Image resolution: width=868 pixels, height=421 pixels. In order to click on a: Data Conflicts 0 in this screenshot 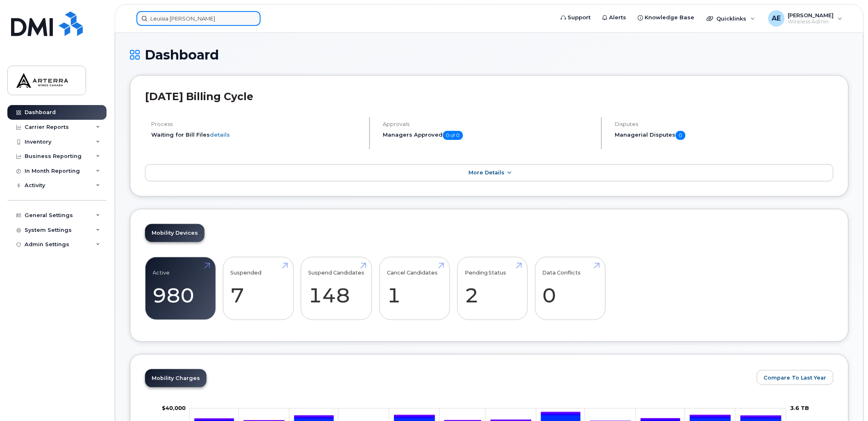, I will do `click(570, 288)`.